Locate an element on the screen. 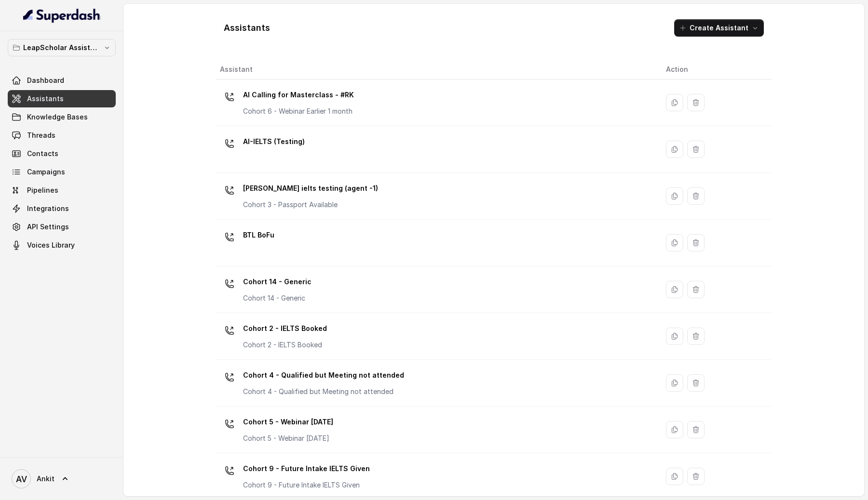 Image resolution: width=868 pixels, height=500 pixels. button: Create Assistant is located at coordinates (719, 28).